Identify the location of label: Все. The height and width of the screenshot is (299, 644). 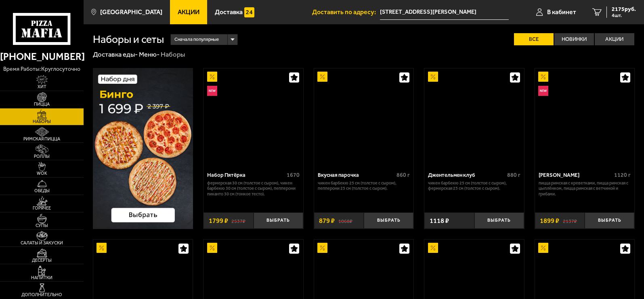
(534, 39).